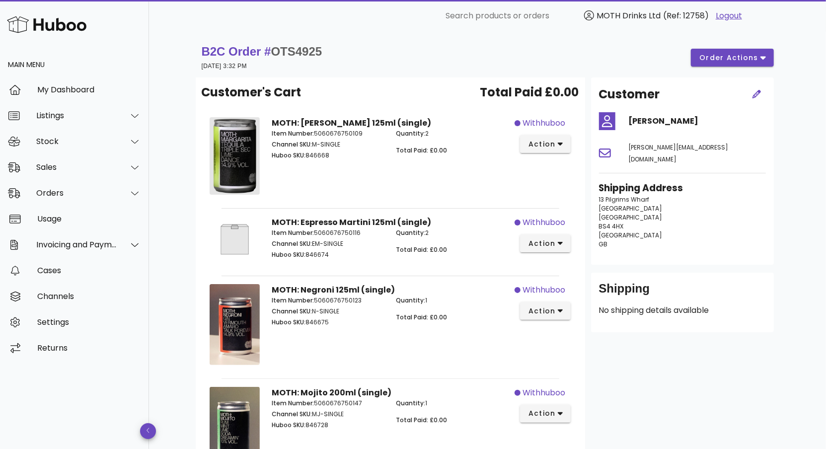  Describe the element at coordinates (328, 403) in the screenshot. I see `p: 5060676750147` at that location.